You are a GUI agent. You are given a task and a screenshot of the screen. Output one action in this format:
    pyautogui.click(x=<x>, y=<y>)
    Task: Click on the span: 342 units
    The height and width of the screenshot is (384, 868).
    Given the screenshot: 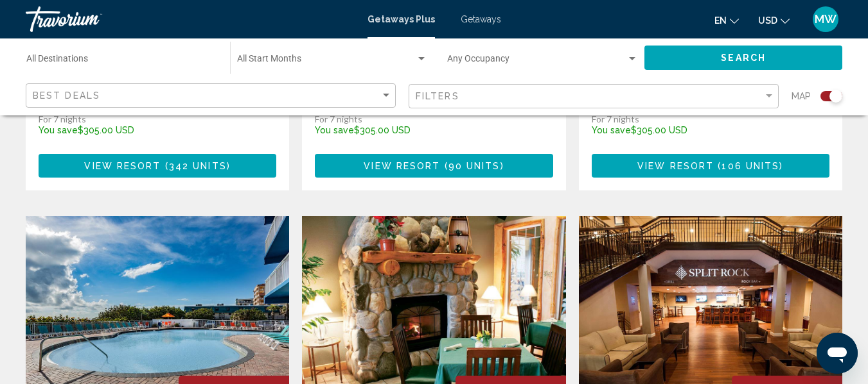 What is the action you would take?
    pyautogui.click(x=197, y=166)
    